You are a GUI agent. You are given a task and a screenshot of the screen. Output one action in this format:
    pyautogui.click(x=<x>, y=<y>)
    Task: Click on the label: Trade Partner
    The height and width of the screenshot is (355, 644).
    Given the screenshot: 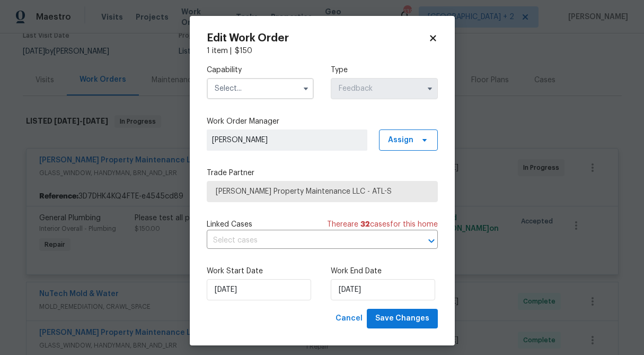 What is the action you would take?
    pyautogui.click(x=322, y=173)
    